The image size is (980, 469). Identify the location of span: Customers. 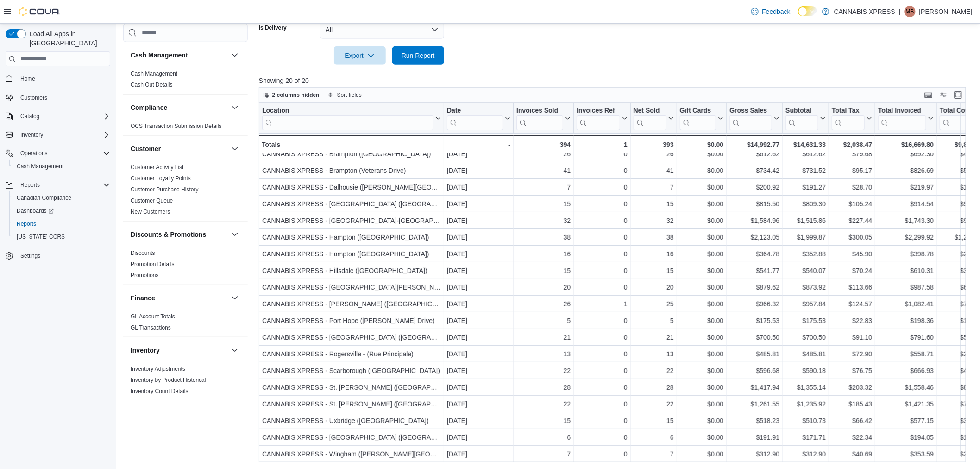
(64, 97).